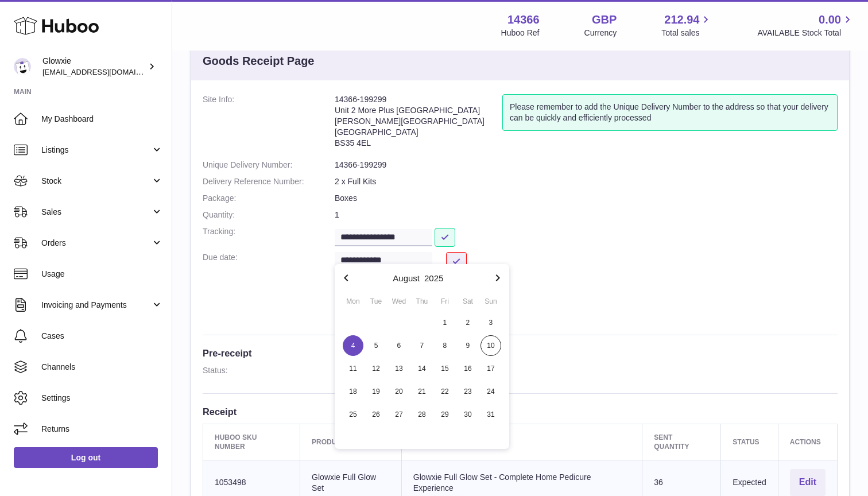 This screenshot has width=868, height=496. What do you see at coordinates (604, 20) in the screenshot?
I see `strong: GBP` at bounding box center [604, 20].